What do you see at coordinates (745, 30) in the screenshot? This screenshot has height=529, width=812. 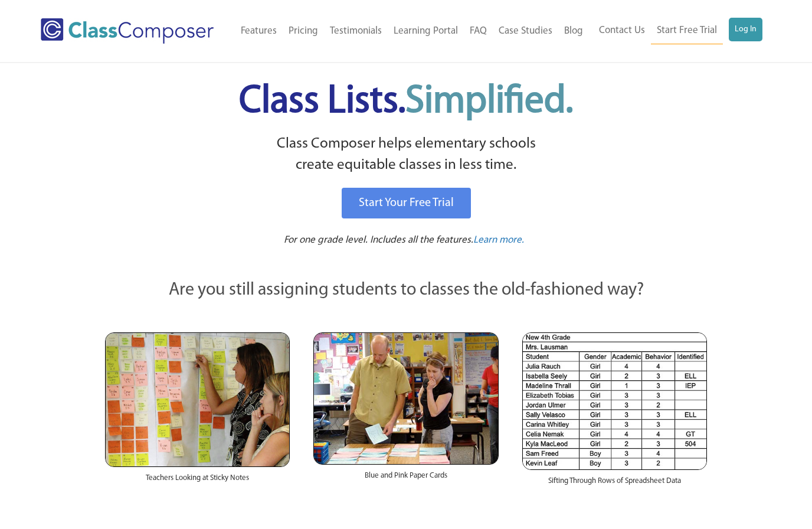 I see `a: Log In` at bounding box center [745, 30].